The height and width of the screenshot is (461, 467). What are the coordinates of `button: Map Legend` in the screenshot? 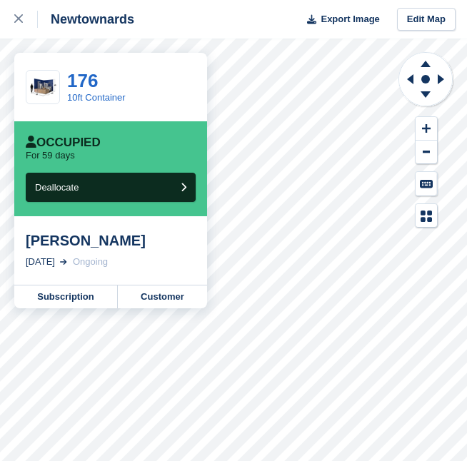 It's located at (426, 215).